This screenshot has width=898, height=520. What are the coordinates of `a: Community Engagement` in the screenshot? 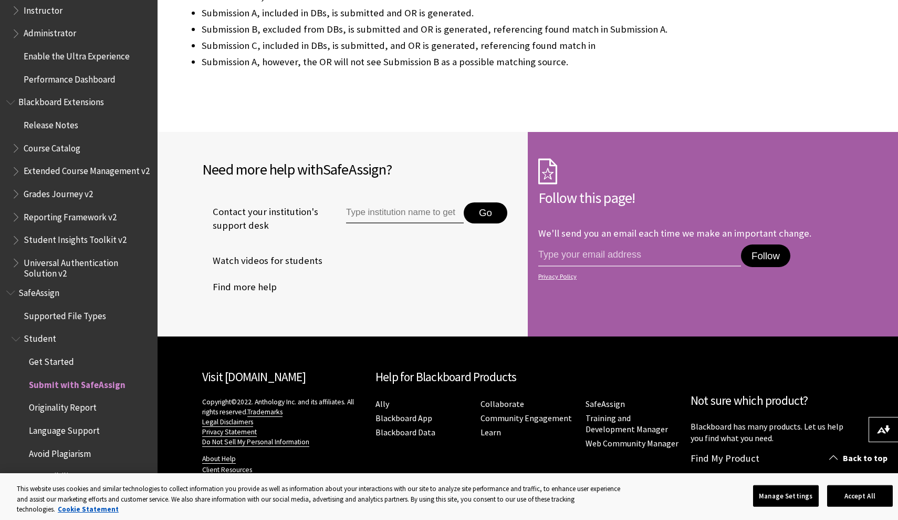 It's located at (526, 418).